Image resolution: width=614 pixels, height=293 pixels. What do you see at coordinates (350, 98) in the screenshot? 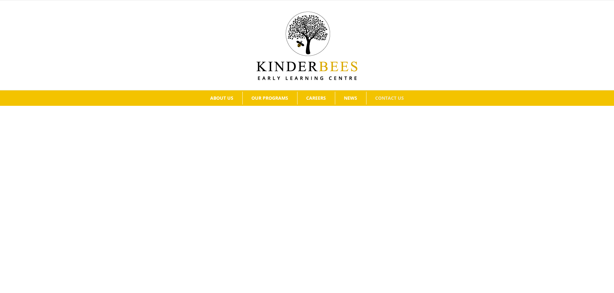
I see `span: NEWS` at bounding box center [350, 98].